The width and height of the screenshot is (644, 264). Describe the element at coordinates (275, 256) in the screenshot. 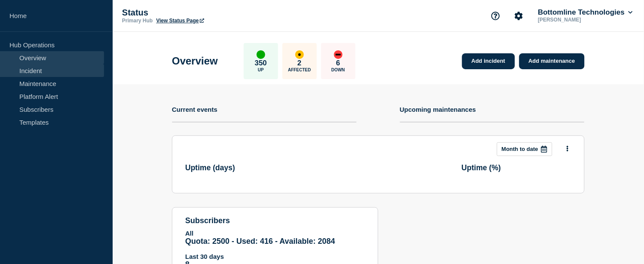

I see `p: Last 30 days` at that location.